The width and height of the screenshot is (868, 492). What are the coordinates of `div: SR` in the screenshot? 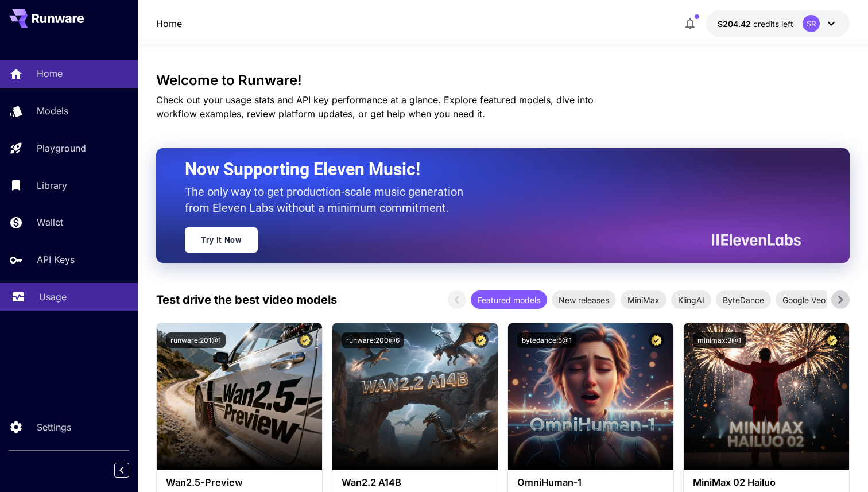 It's located at (811, 23).